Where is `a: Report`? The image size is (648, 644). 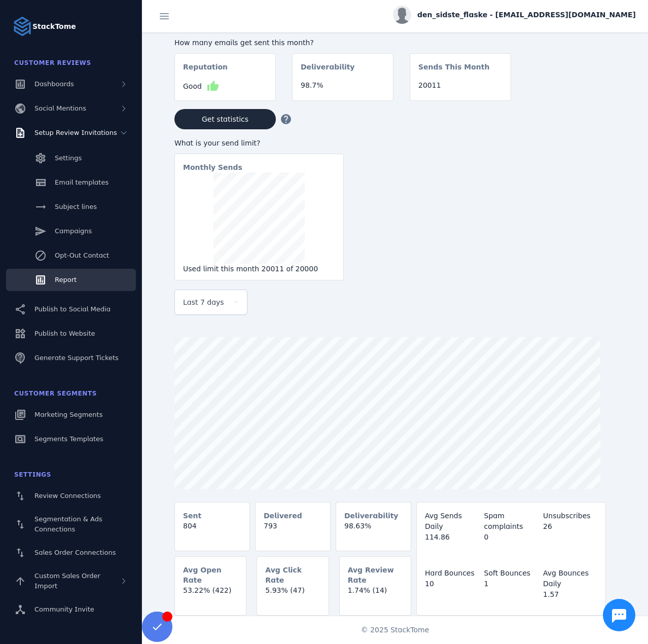 a: Report is located at coordinates (71, 280).